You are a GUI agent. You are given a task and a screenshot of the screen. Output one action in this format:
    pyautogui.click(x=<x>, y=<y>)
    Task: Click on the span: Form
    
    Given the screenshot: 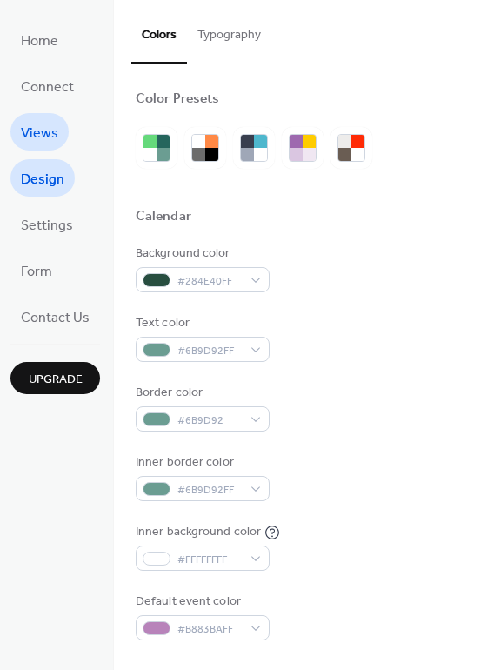 What is the action you would take?
    pyautogui.click(x=37, y=271)
    